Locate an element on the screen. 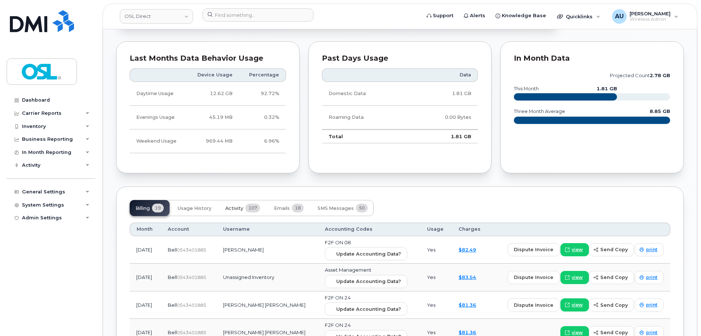  a: $82.49 is located at coordinates (467, 250).